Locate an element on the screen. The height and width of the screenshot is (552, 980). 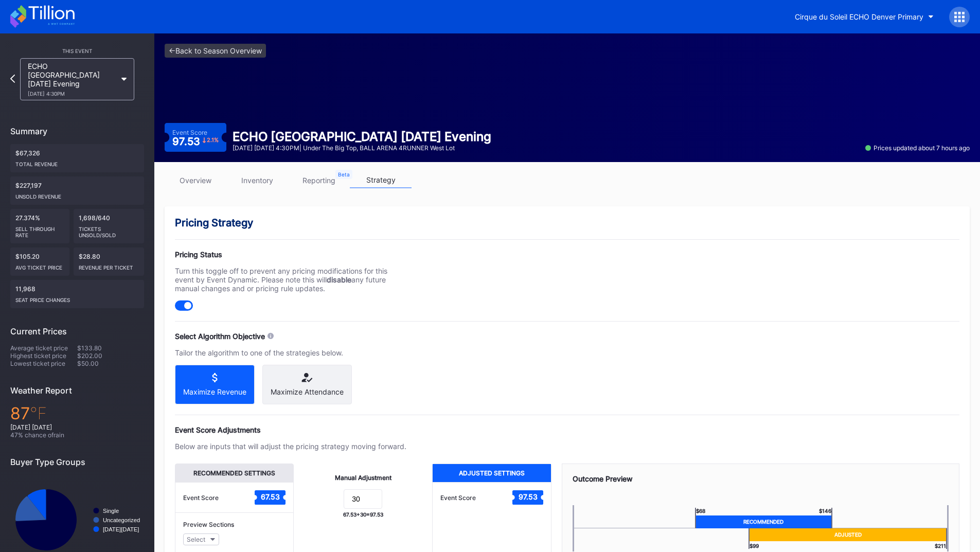
div: Prices updated about 7 hours ago is located at coordinates (918, 148).